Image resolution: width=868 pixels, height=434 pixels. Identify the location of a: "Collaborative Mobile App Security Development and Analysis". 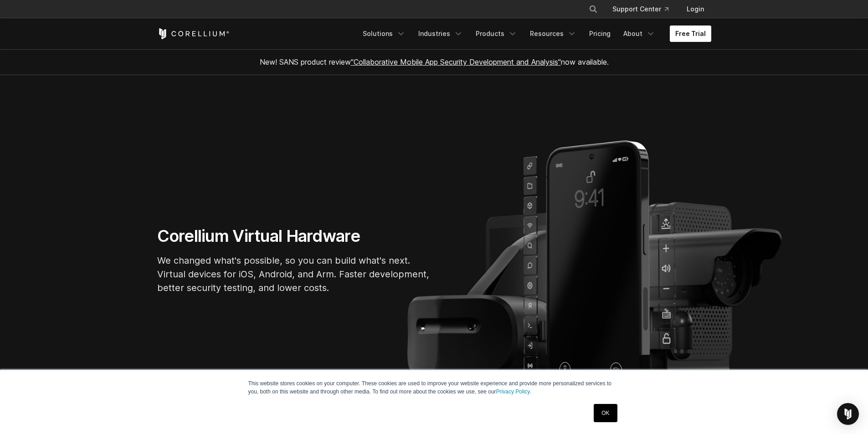
(456, 62).